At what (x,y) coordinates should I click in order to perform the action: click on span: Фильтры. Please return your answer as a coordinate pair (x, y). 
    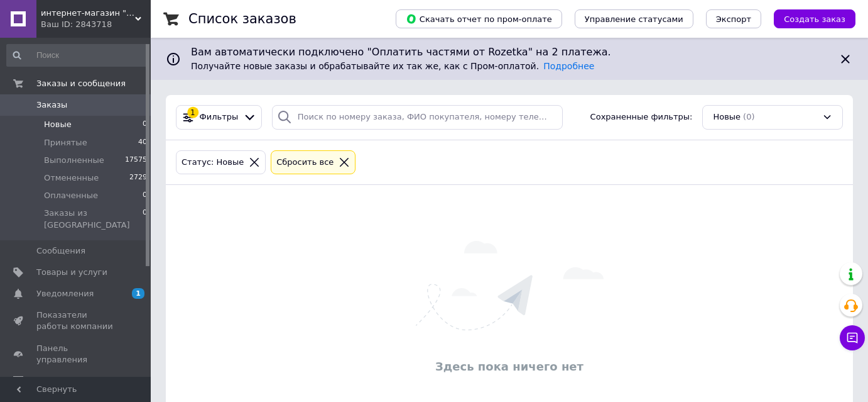
    Looking at the image, I should click on (219, 117).